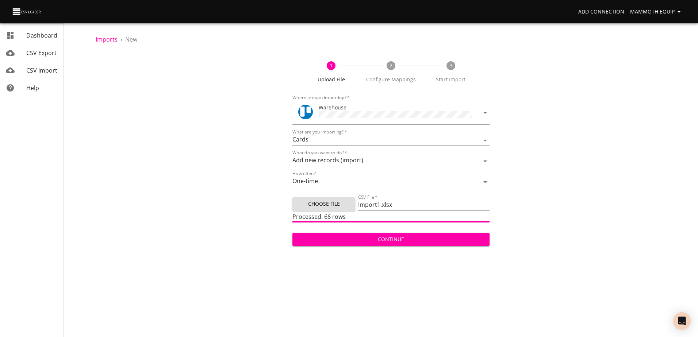  I want to click on span: Processed: 66 rows, so click(319, 217).